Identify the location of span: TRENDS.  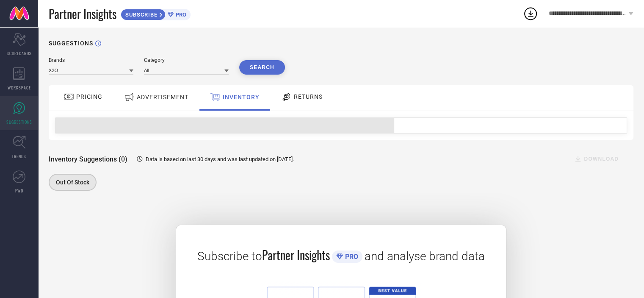
(19, 156).